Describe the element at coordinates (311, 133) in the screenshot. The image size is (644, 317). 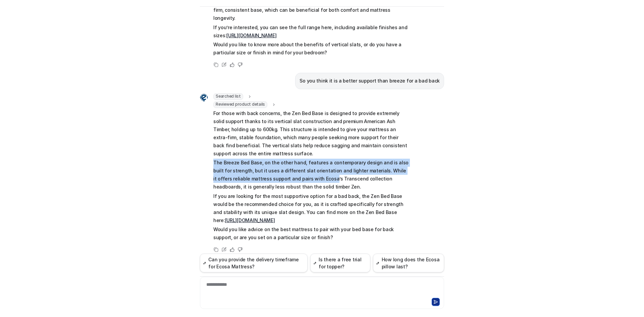
I see `p: For those with back concerns, the Zen Bed Base is designed to provide extremely solid support tha...` at that location.